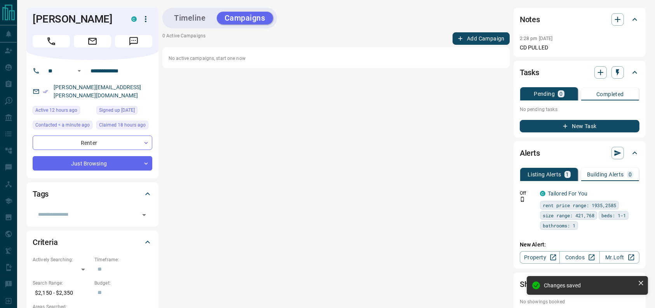 The width and height of the screenshot is (655, 308). What do you see at coordinates (559, 225) in the screenshot?
I see `span: bathrooms: 1` at bounding box center [559, 225].